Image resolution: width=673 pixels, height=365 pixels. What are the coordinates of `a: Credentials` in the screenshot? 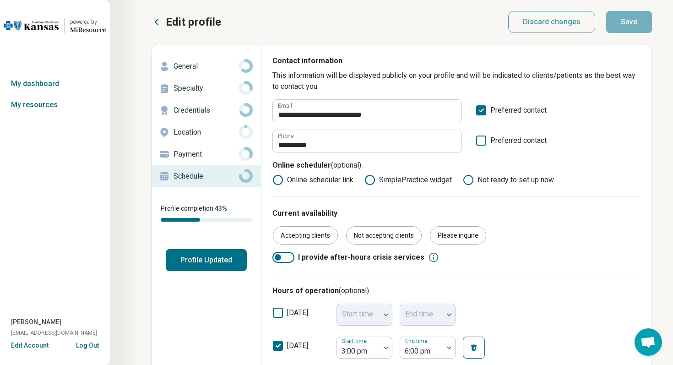 It's located at (206, 110).